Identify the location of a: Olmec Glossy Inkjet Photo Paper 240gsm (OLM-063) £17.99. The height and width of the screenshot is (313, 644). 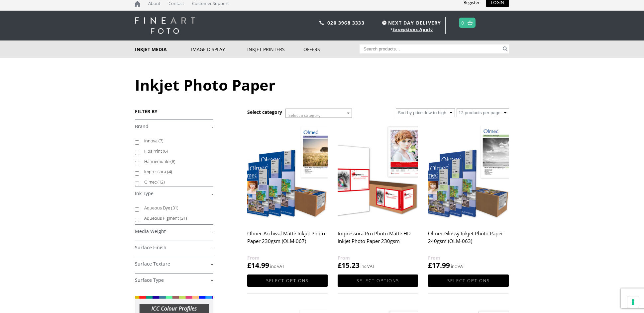
(468, 196).